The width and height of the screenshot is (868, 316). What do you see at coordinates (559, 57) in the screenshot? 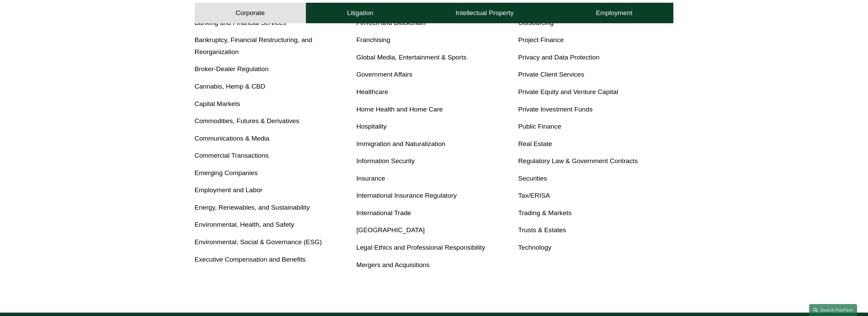
I see `a: Privacy and Data Protection` at bounding box center [559, 57].